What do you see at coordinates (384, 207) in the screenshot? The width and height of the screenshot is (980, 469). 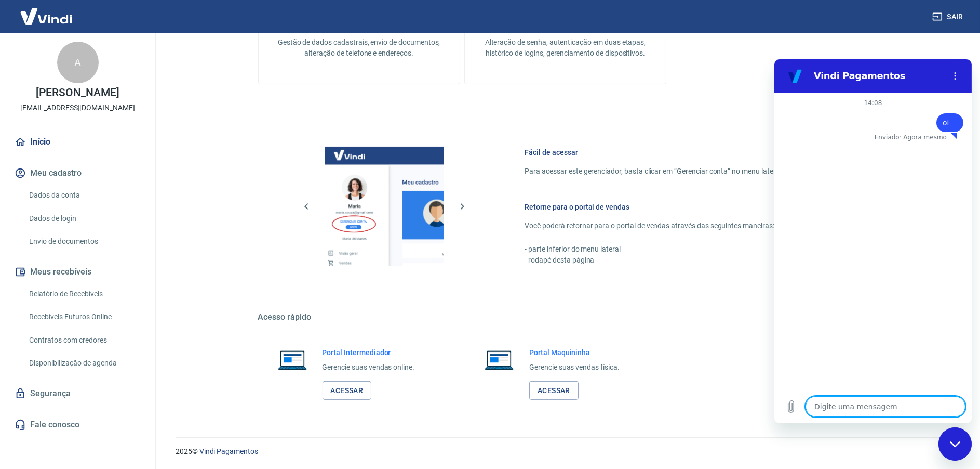 I see `img: Imagem da dashboard mostrando o botão de gerenciar conta na sidebar no lado esquerdo` at bounding box center [384, 207].